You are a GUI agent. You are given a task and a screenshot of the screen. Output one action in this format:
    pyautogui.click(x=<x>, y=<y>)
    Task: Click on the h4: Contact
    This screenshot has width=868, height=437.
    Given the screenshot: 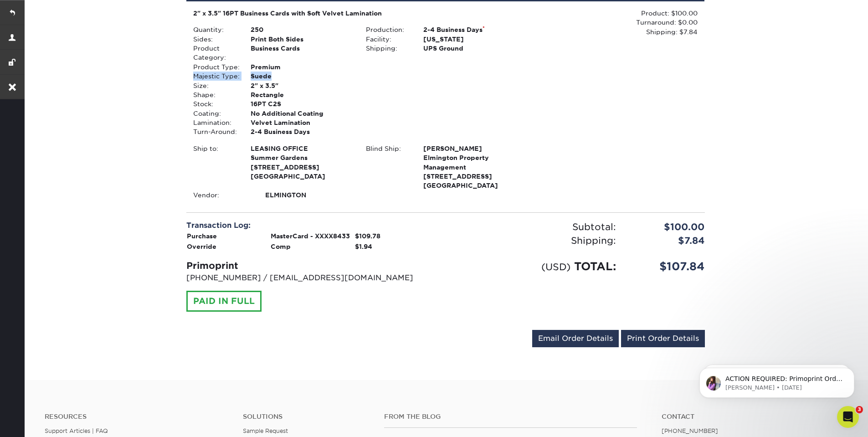 What is the action you would take?
    pyautogui.click(x=754, y=417)
    